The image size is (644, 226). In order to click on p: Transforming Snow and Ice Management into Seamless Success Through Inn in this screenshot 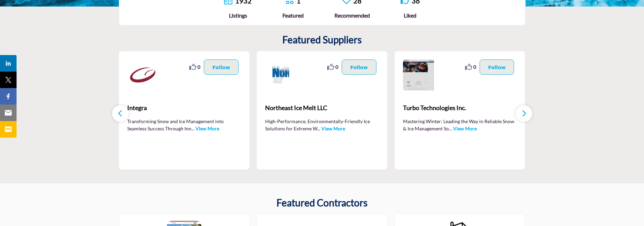, I will do `click(184, 124)`.